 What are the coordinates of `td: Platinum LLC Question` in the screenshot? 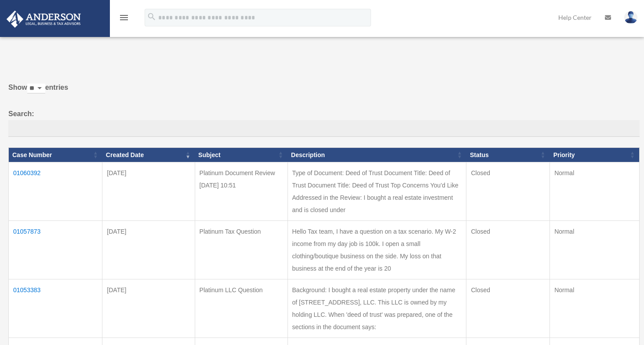 It's located at (240, 308).